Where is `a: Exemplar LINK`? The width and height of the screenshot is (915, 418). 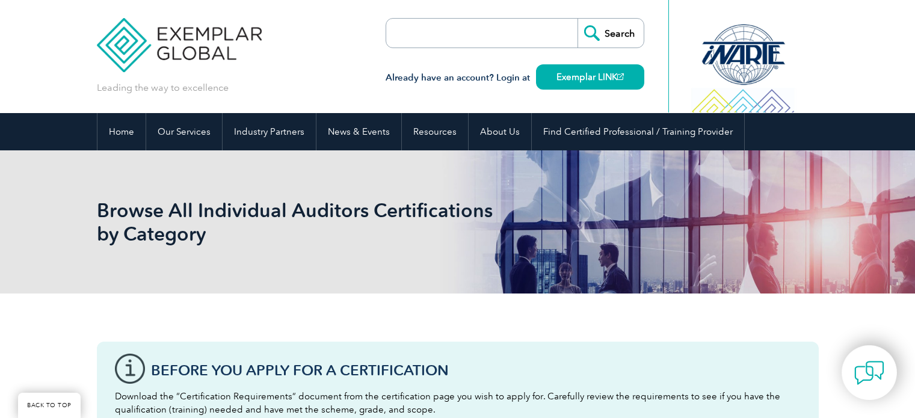
a: Exemplar LINK is located at coordinates (590, 77).